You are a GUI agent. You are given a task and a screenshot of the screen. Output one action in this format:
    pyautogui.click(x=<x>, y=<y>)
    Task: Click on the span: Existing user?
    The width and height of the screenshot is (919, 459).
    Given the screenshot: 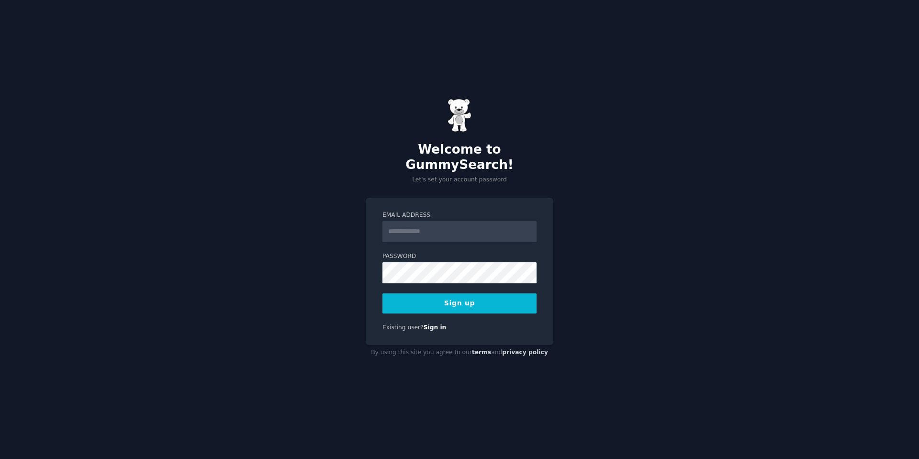 What is the action you would take?
    pyautogui.click(x=403, y=327)
    